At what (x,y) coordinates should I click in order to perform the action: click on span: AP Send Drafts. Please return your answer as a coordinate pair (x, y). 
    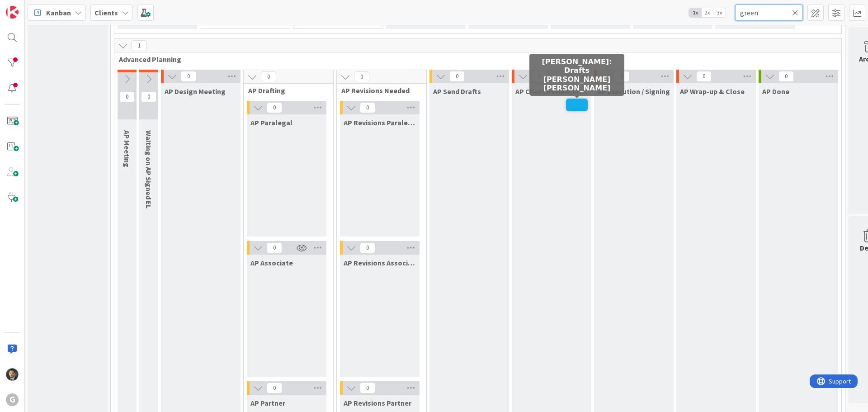
    Looking at the image, I should click on (457, 91).